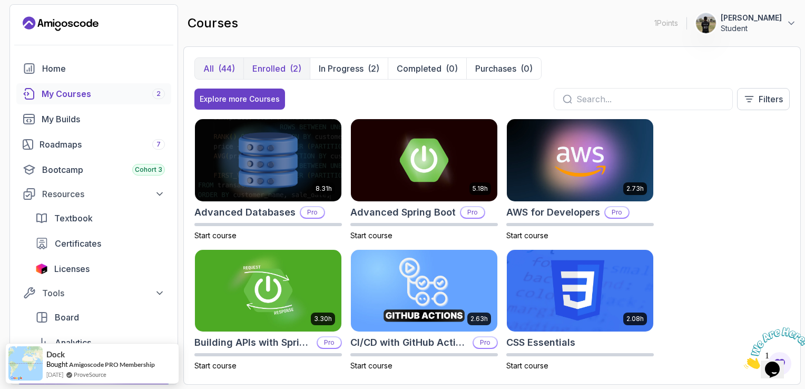  What do you see at coordinates (149, 170) in the screenshot?
I see `span: Cohort 3` at bounding box center [149, 170].